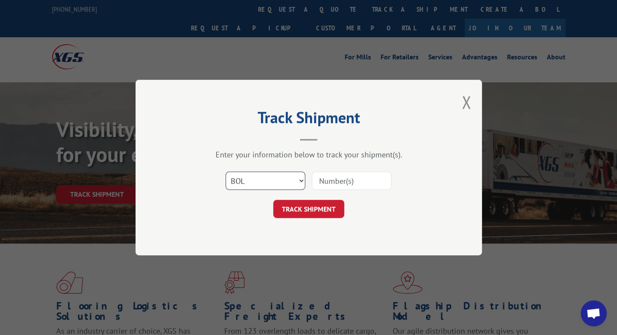 This screenshot has width=617, height=335. I want to click on button: TRACK SHIPMENT, so click(309, 209).